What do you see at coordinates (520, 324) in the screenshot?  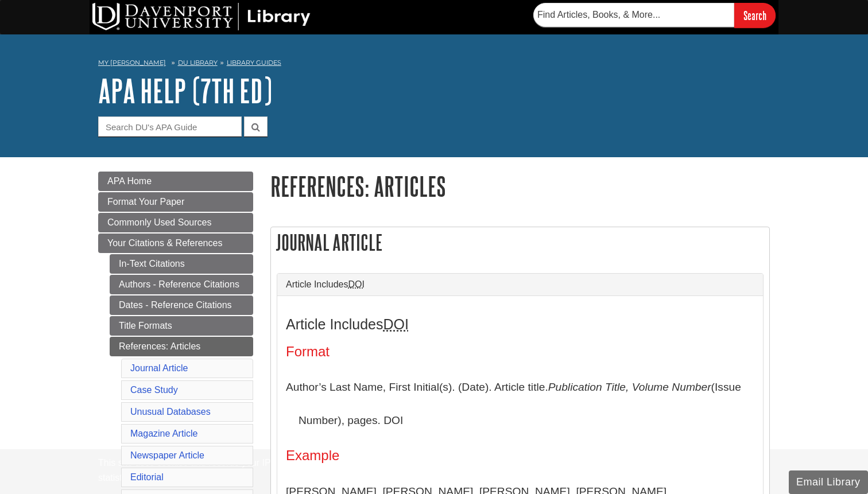 I see `h3: Article Includes` at bounding box center [520, 324].